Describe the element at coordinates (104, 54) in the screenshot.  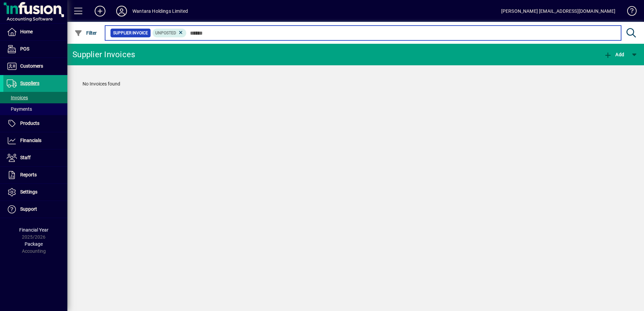
I see `div: Supplier Invoices` at that location.